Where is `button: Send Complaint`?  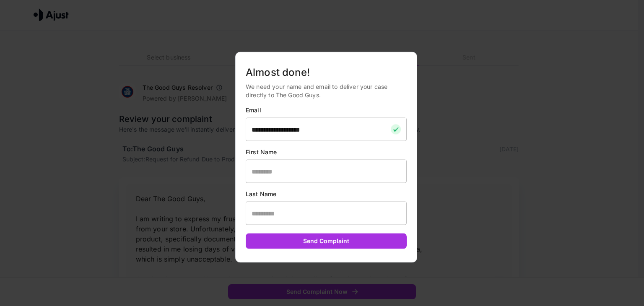 button: Send Complaint is located at coordinates (326, 241).